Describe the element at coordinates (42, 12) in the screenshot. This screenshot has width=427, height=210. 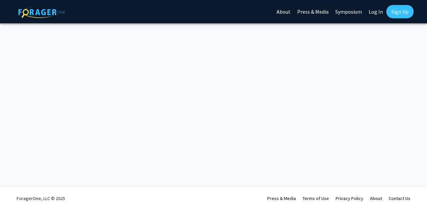
I see `img: ForagerOne Logo` at that location.